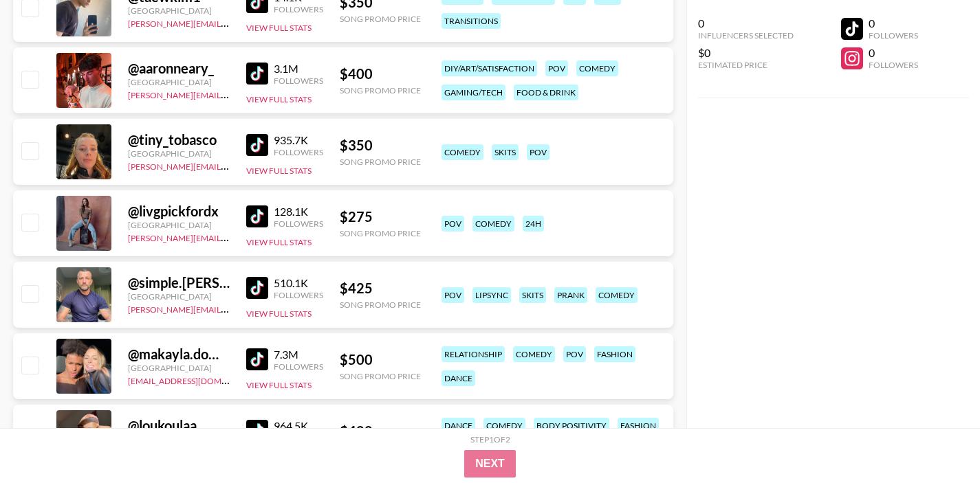 The width and height of the screenshot is (980, 483). I want to click on div: @ livgpickfordx, so click(179, 211).